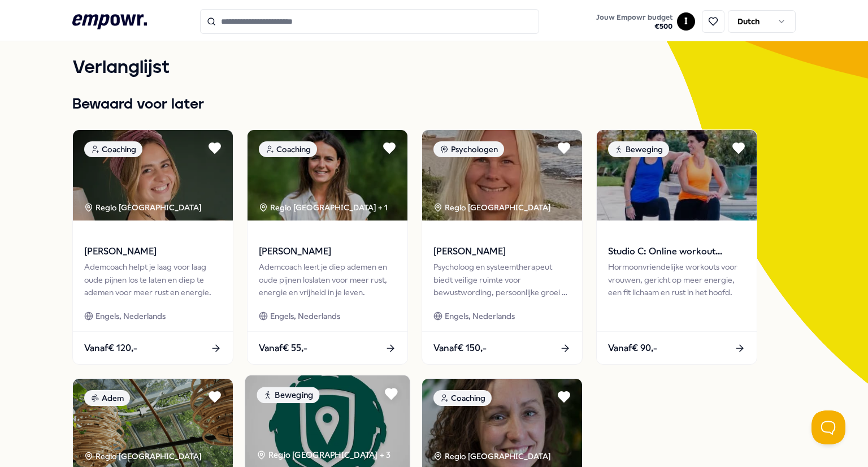 The width and height of the screenshot is (868, 467). I want to click on span: Vanaf € 120,-, so click(111, 348).